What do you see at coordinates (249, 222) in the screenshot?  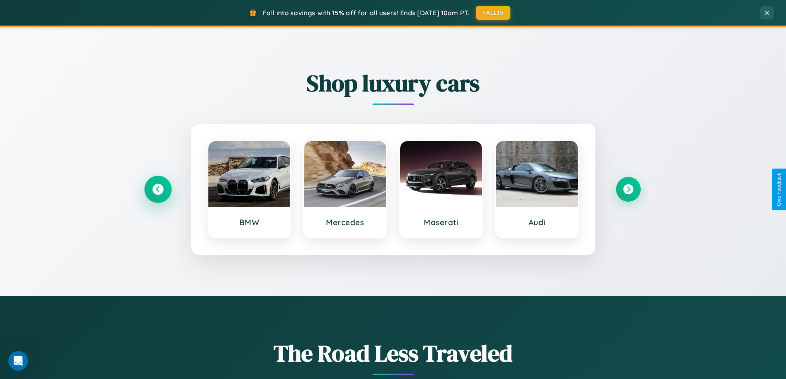 I see `h3: BMW` at bounding box center [249, 222].